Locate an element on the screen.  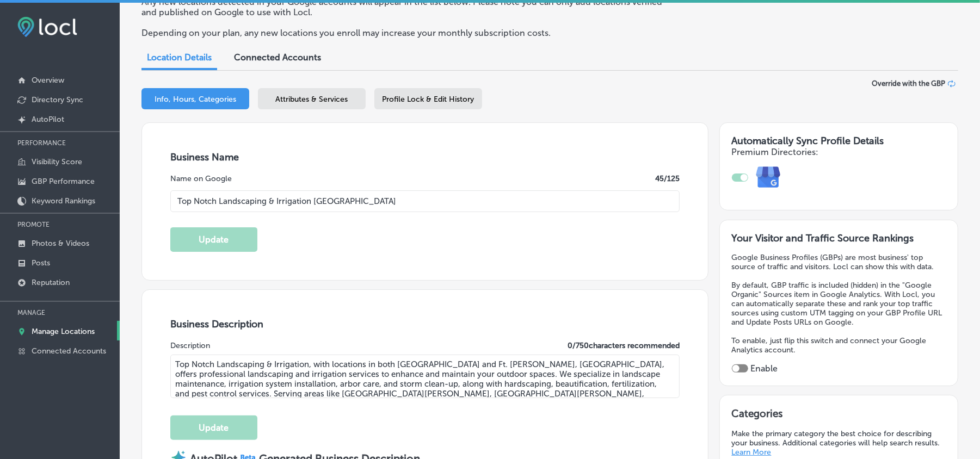
p: Make the primary category the best choice for describing your business. Additional categories wil... is located at coordinates (839, 443).